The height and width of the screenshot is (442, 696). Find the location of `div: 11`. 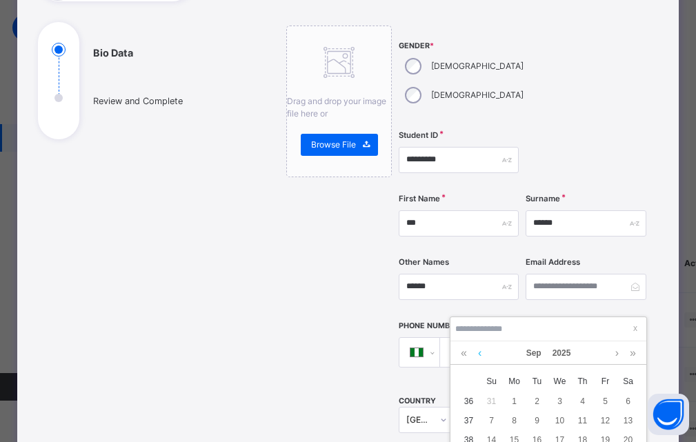

div: 11 is located at coordinates (583, 421).